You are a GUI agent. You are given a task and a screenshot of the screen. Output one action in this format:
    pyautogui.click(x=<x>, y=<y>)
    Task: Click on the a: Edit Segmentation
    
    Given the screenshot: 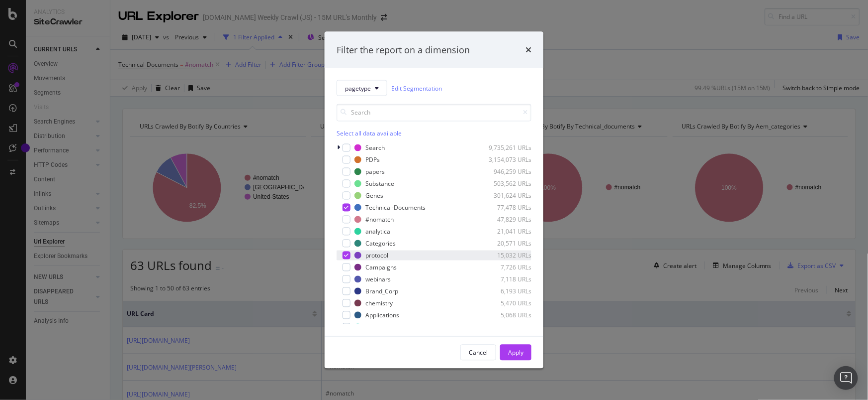 What is the action you would take?
    pyautogui.click(x=417, y=88)
    